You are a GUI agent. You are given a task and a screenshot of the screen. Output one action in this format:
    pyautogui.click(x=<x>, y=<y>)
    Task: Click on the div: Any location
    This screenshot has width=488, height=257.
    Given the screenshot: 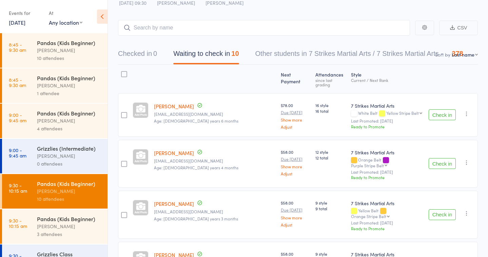 What is the action you would take?
    pyautogui.click(x=65, y=22)
    